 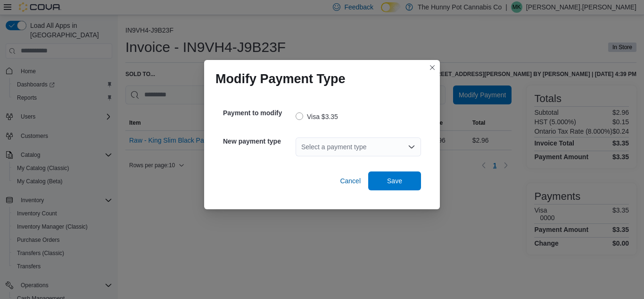 What do you see at coordinates (317, 117) in the screenshot?
I see `label: Visa $3.35` at bounding box center [317, 117].